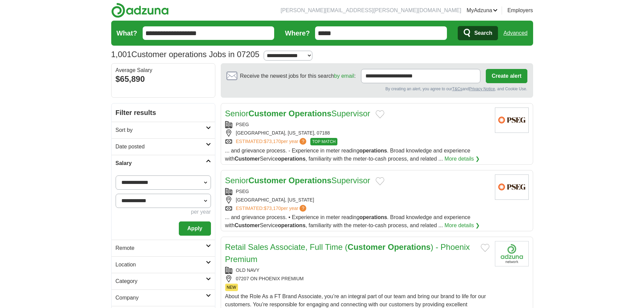 Image resolution: width=644 pixels, height=308 pixels. I want to click on img: Adzuna logo, so click(140, 11).